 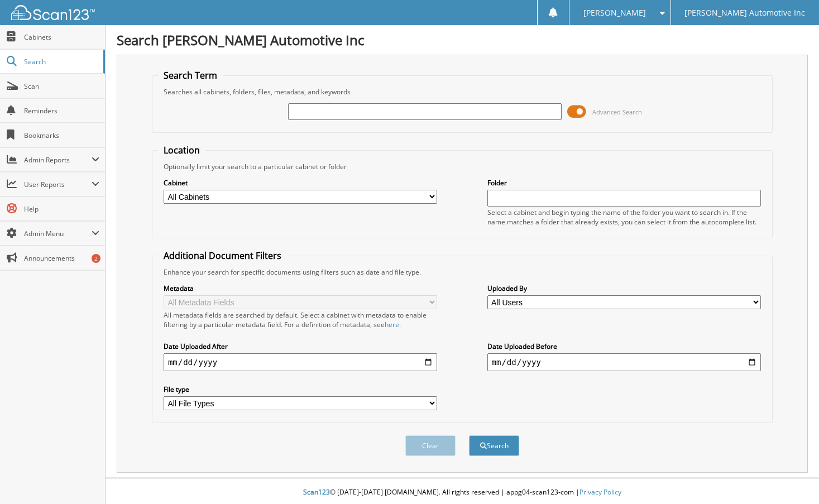 What do you see at coordinates (62, 209) in the screenshot?
I see `span: Help` at bounding box center [62, 209].